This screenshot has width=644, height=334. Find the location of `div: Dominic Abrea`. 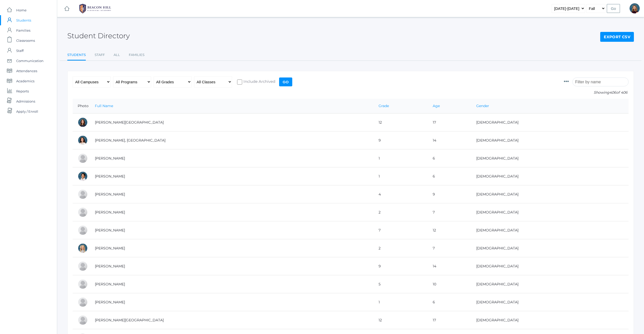

div: Dominic Abrea is located at coordinates (83, 158).